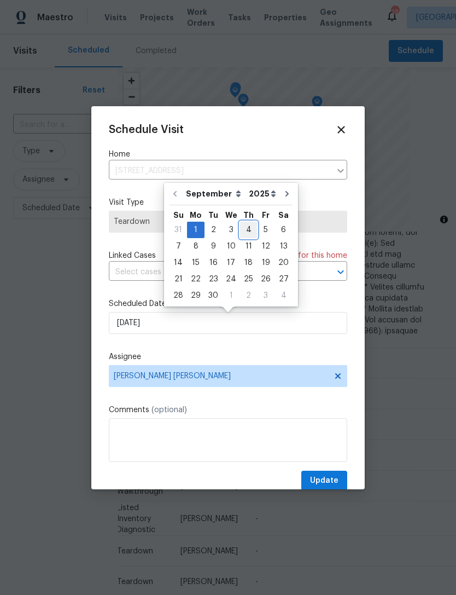 Image resolution: width=456 pixels, height=595 pixels. Describe the element at coordinates (341, 272) in the screenshot. I see `button: Open` at that location.